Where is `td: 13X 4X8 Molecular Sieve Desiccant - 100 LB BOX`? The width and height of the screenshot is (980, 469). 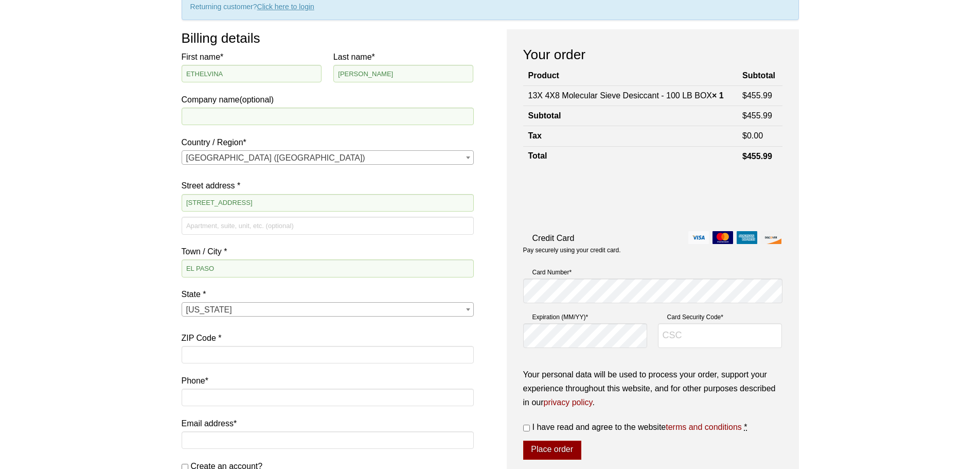 td: 13X 4X8 Molecular Sieve Desiccant - 100 LB BOX is located at coordinates (630, 95).